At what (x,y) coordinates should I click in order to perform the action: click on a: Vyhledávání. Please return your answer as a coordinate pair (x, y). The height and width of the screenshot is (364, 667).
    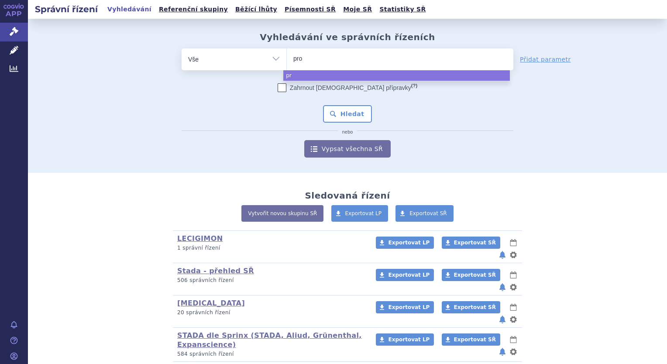
    Looking at the image, I should click on (129, 9).